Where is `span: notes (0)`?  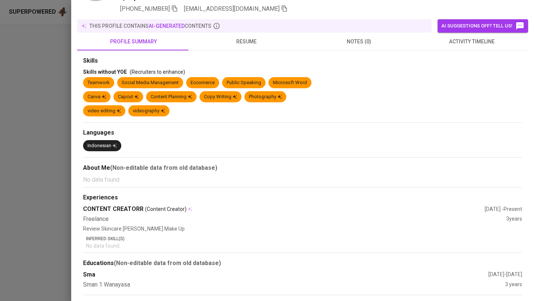
span: notes (0) is located at coordinates (359, 42).